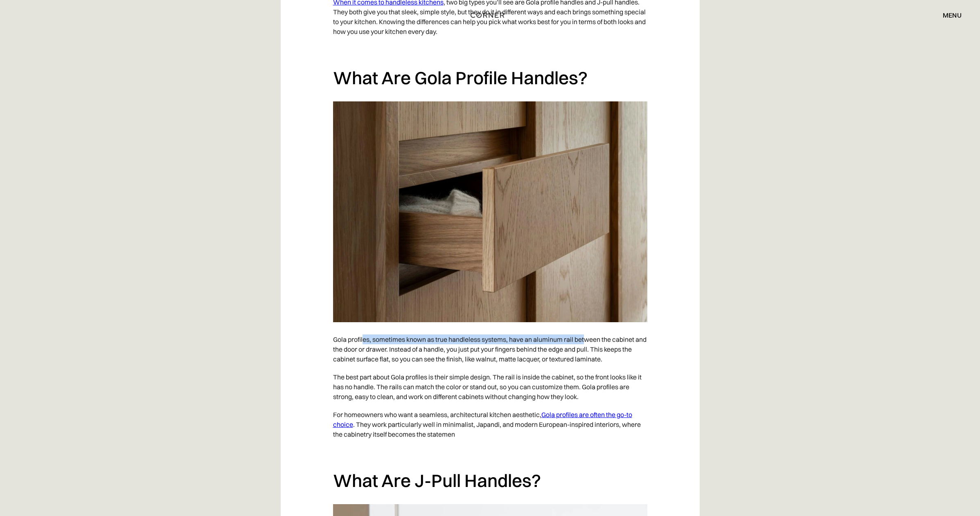 The image size is (980, 516). Describe the element at coordinates (490, 480) in the screenshot. I see `h2: What Are J-Pull Handles?` at that location.